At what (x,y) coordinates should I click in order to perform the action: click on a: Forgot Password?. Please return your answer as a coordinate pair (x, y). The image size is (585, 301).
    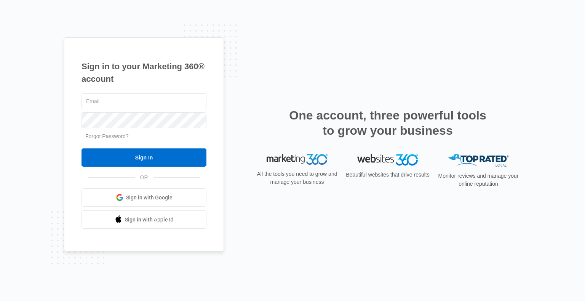
    Looking at the image, I should click on (107, 136).